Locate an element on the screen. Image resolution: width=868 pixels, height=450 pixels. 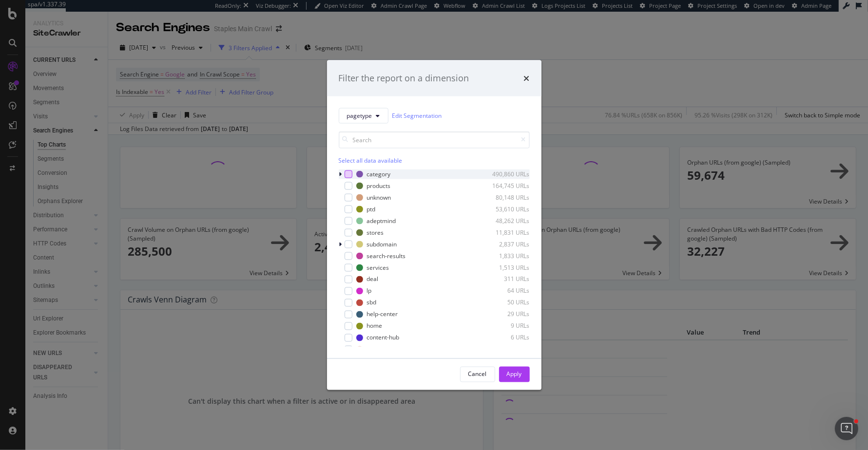
div: 9 URLs is located at coordinates (506, 326).